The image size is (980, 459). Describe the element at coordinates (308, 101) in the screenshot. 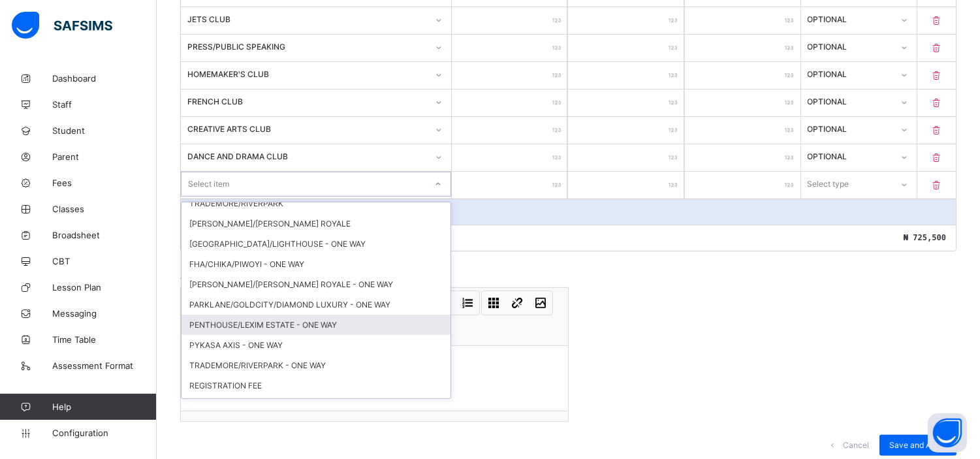

I see `div: FRENCH CLUB` at that location.